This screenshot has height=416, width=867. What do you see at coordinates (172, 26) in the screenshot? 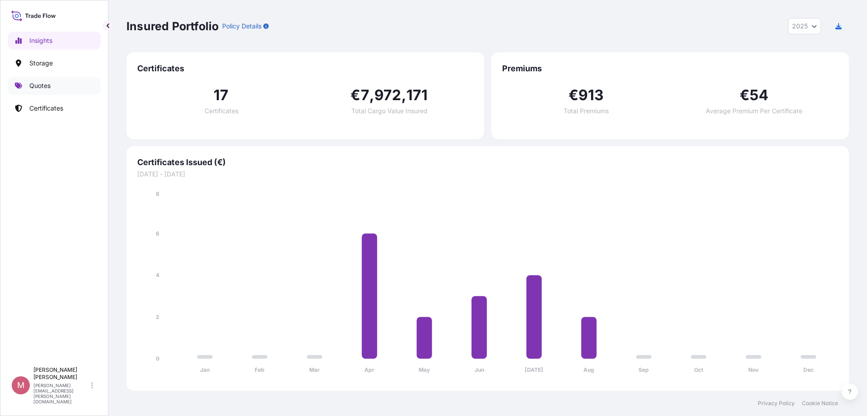
I see `p: Insured Portfolio` at bounding box center [172, 26].